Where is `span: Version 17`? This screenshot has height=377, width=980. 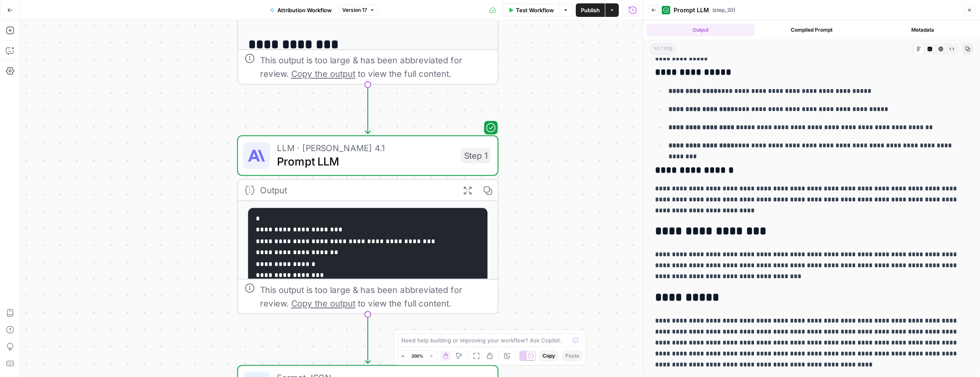
span: Version 17 is located at coordinates (354, 10).